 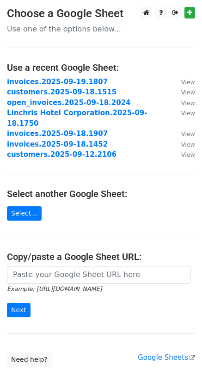 I want to click on input: Next, so click(x=18, y=310).